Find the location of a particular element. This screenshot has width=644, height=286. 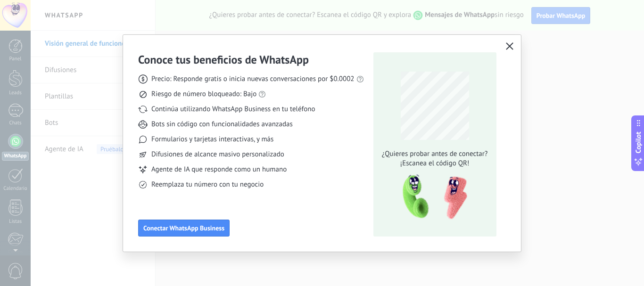

span: ¿Quieres probar antes de conectar? is located at coordinates (435, 154).